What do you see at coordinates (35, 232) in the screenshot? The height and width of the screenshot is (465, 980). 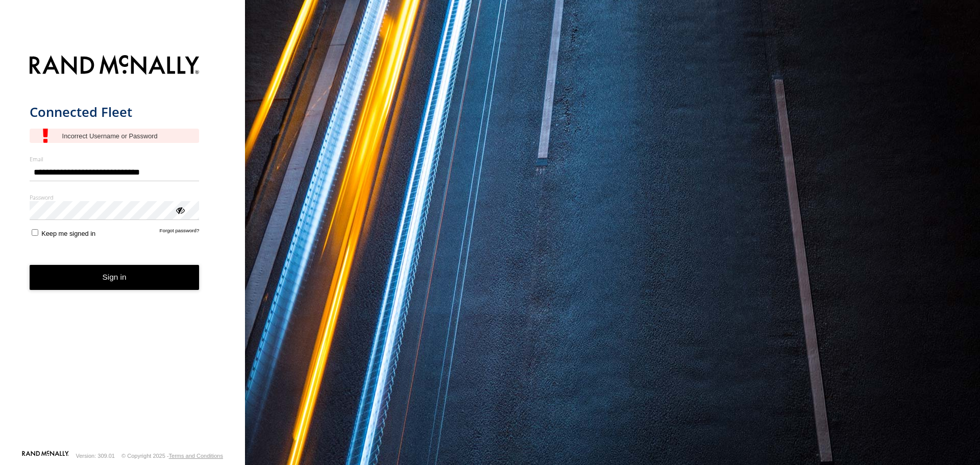 I see `input: Keep me signed in` at bounding box center [35, 232].